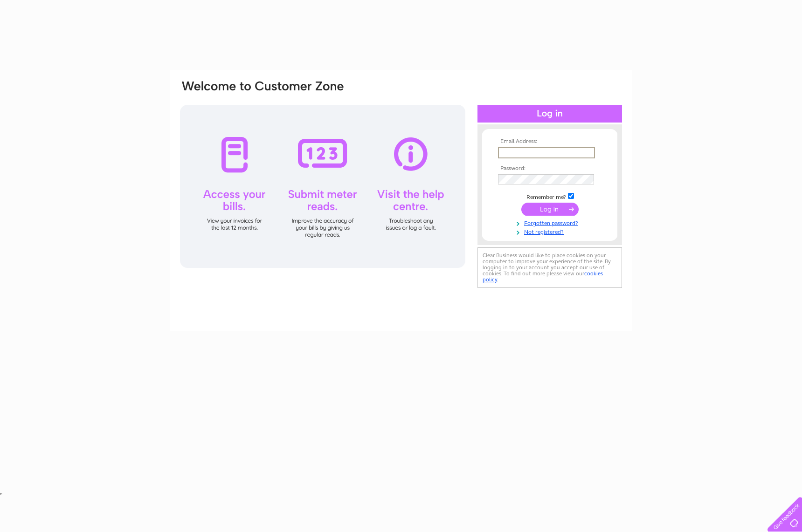 Image resolution: width=802 pixels, height=532 pixels. I want to click on a: cookies policy, so click(543, 276).